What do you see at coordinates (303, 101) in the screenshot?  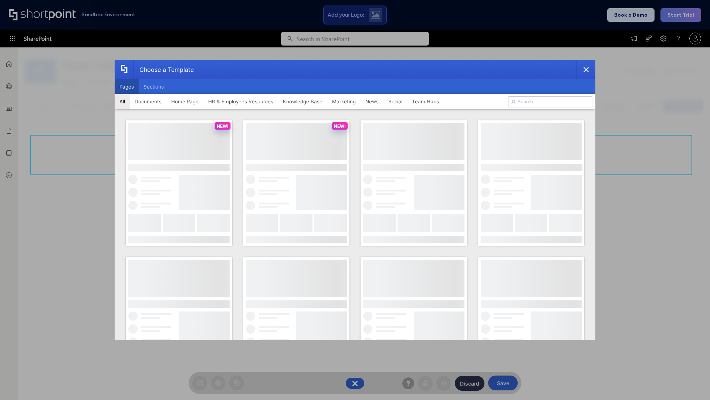 I see `button: Knowledge Base` at bounding box center [303, 101].